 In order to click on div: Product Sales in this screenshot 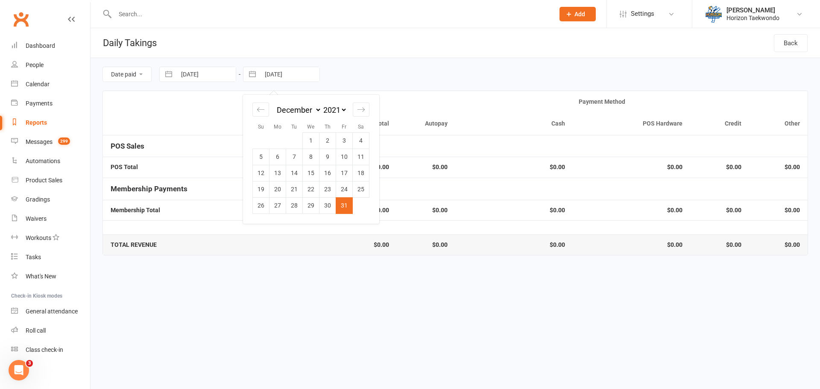, I will do `click(44, 180)`.